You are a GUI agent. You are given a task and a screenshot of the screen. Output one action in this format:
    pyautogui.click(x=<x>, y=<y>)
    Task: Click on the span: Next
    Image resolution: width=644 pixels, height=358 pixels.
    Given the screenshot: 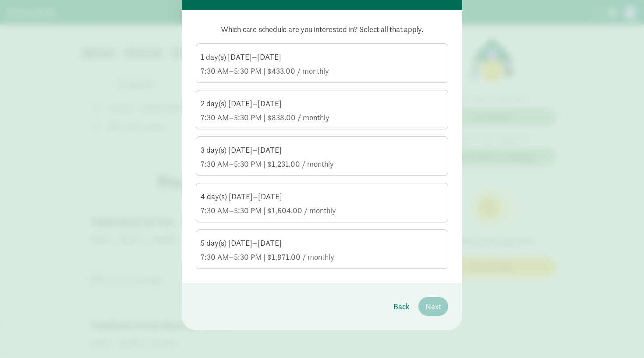 What is the action you would take?
    pyautogui.click(x=433, y=306)
    